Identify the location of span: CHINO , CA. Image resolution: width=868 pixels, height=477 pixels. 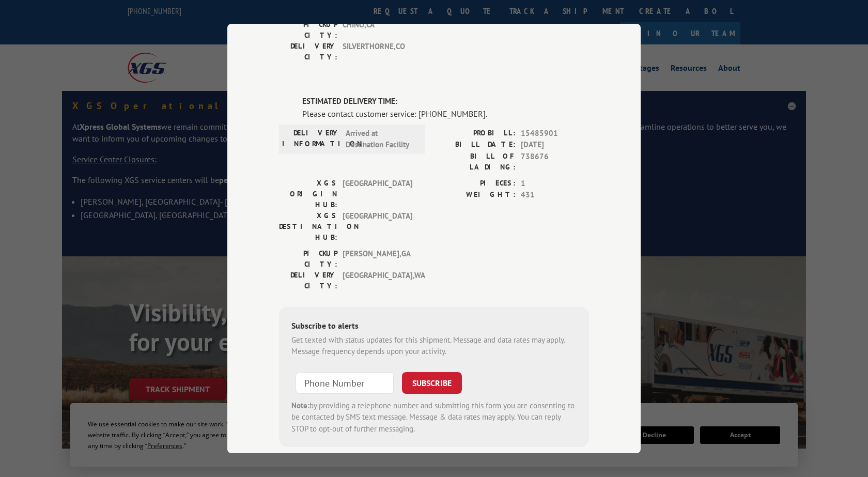
(377, 30).